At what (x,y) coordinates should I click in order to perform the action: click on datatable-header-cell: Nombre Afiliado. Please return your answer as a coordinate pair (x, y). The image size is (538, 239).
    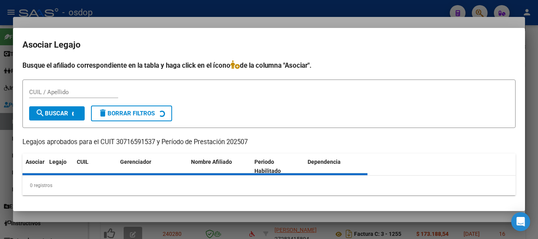
    Looking at the image, I should click on (219, 167).